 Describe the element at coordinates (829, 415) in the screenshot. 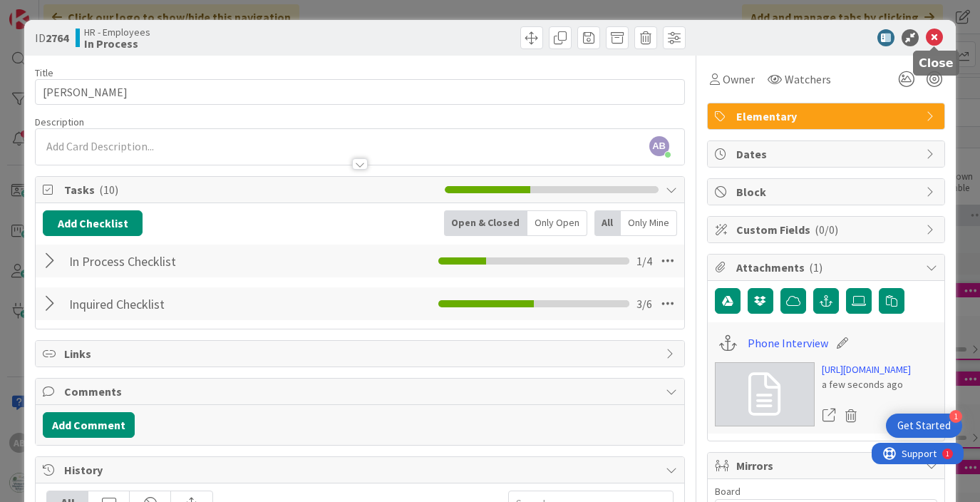

I see `a: Open` at that location.